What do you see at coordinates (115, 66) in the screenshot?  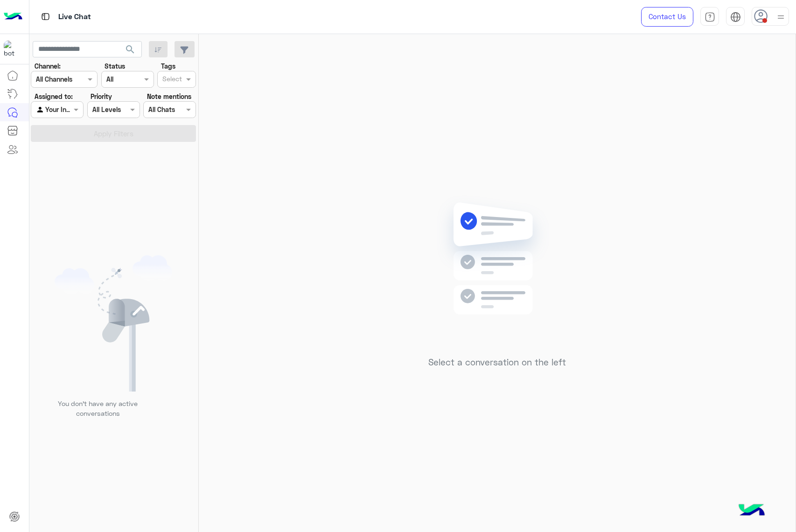 I see `label: Status` at bounding box center [115, 66].